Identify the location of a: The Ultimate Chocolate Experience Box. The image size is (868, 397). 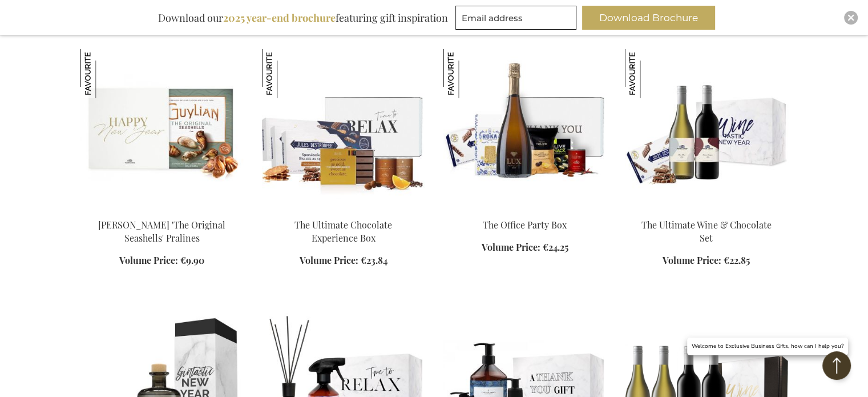
(343, 231).